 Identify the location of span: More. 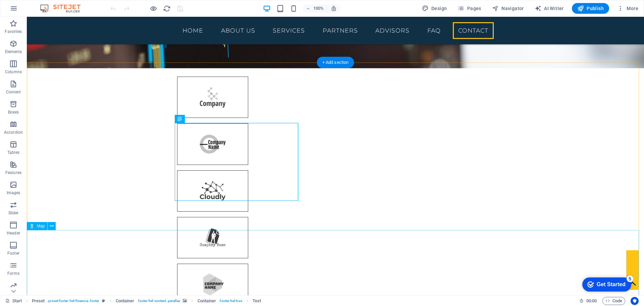
(628, 8).